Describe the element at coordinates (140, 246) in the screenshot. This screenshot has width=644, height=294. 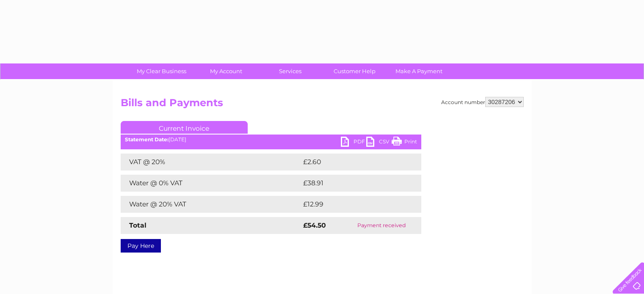
I see `a: Pay Here` at that location.